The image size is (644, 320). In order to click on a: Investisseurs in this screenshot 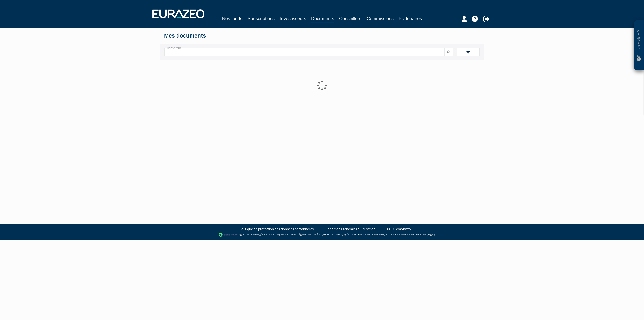, I will do `click(293, 18)`.